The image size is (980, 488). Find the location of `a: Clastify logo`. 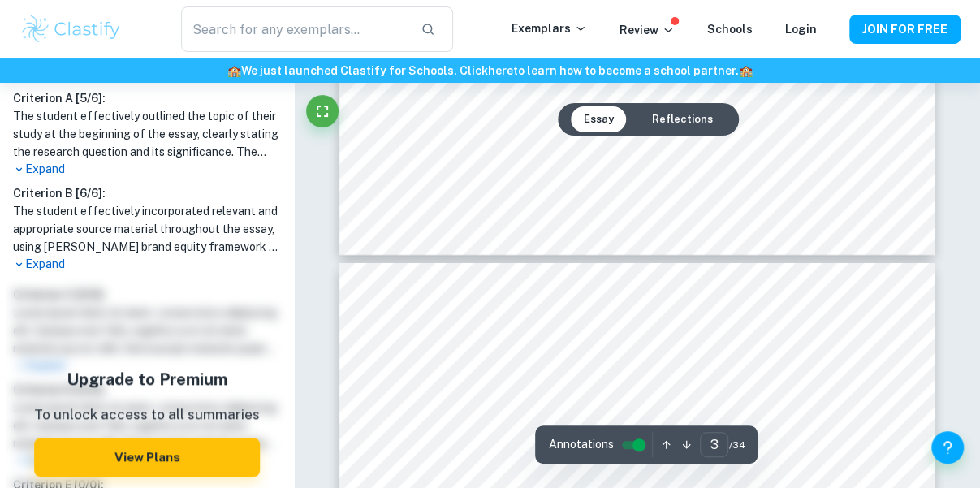

a: Clastify logo is located at coordinates (70, 30).